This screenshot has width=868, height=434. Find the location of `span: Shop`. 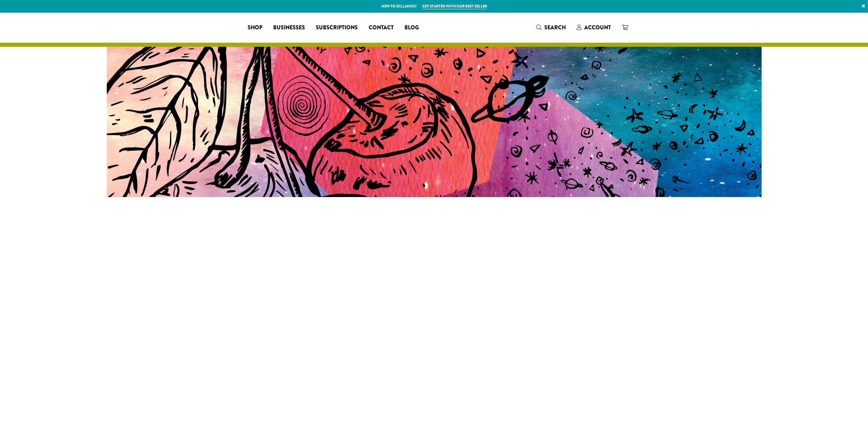

span: Shop is located at coordinates (255, 27).